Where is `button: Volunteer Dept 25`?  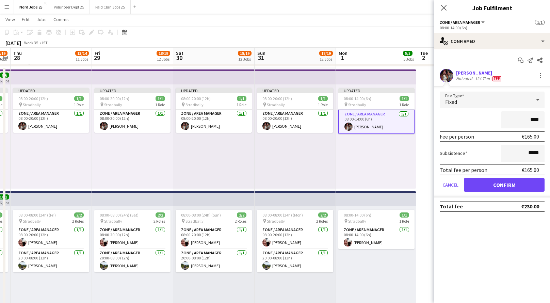 button: Volunteer Dept 25 is located at coordinates (69, 7).